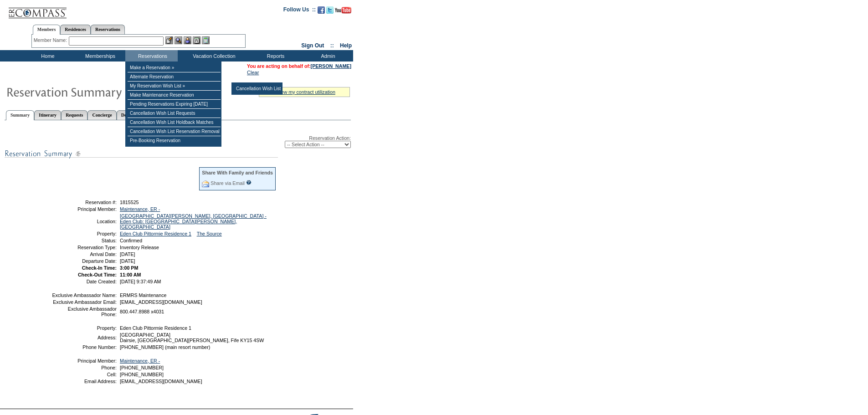 The height and width of the screenshot is (415, 868). Describe the element at coordinates (330, 12) in the screenshot. I see `a: Follow us on Twitter` at that location.